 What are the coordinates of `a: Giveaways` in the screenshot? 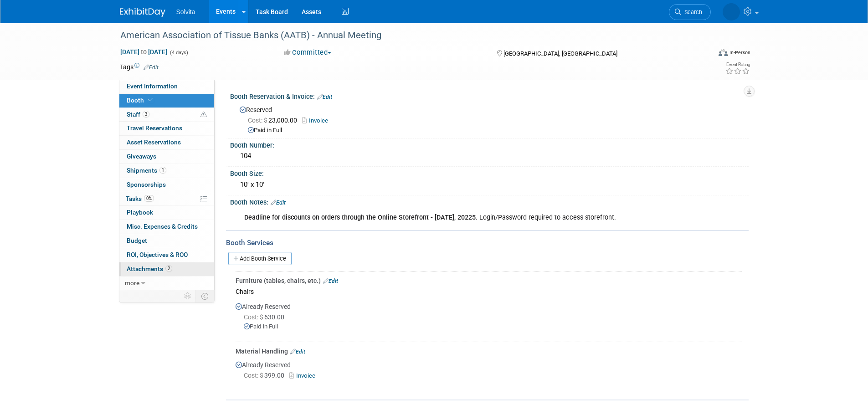 It's located at (167, 157).